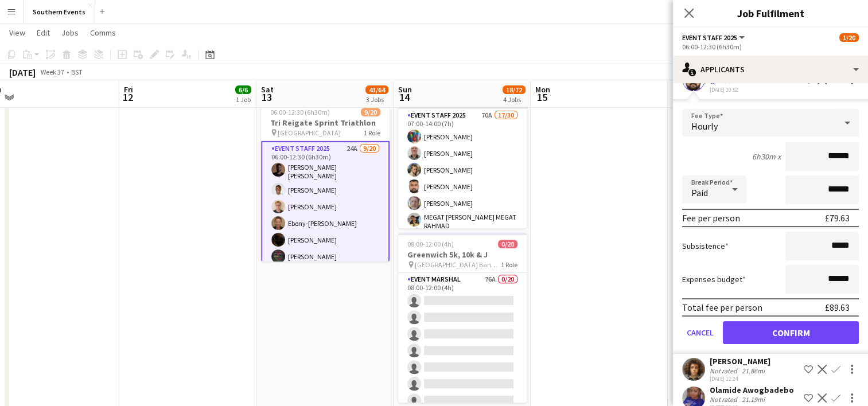 The width and height of the screenshot is (868, 406). Describe the element at coordinates (52, 72) in the screenshot. I see `span: Week 37` at that location.